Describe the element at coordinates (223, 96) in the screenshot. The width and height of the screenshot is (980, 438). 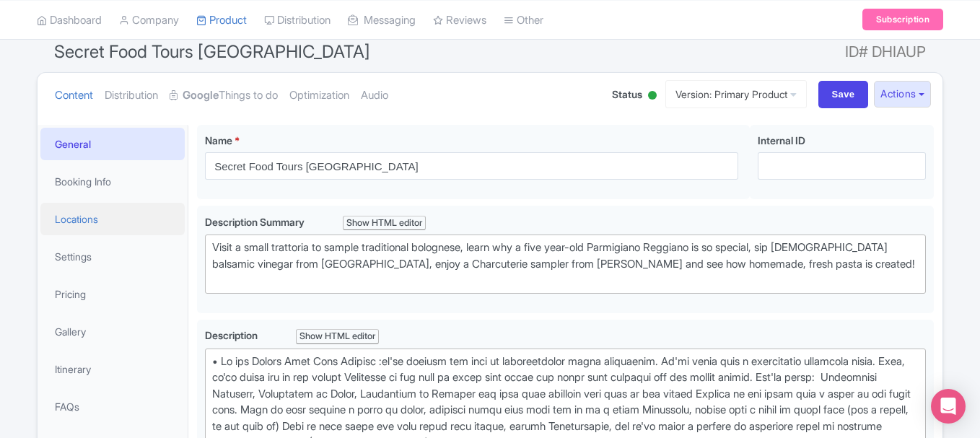
I see `a: GoogleThings to do` at that location.